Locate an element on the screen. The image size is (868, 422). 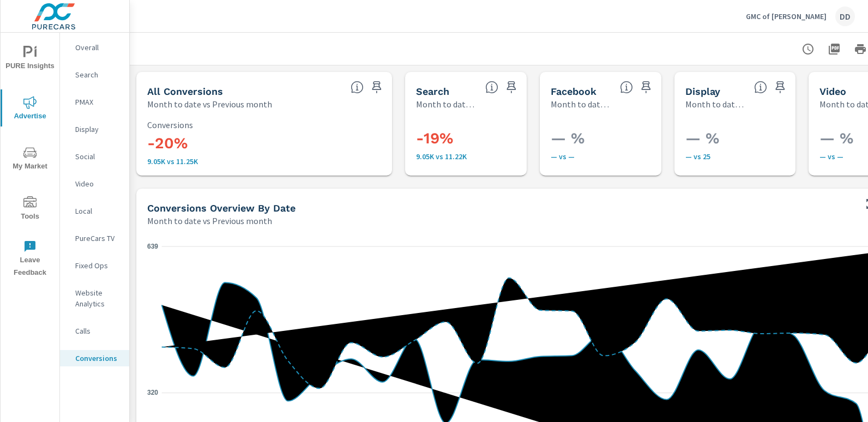
h5: Search is located at coordinates (432, 91).